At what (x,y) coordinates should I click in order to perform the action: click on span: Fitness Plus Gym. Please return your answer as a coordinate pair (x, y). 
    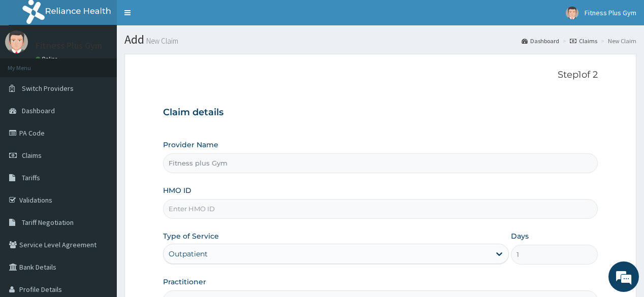
    Looking at the image, I should click on (610, 13).